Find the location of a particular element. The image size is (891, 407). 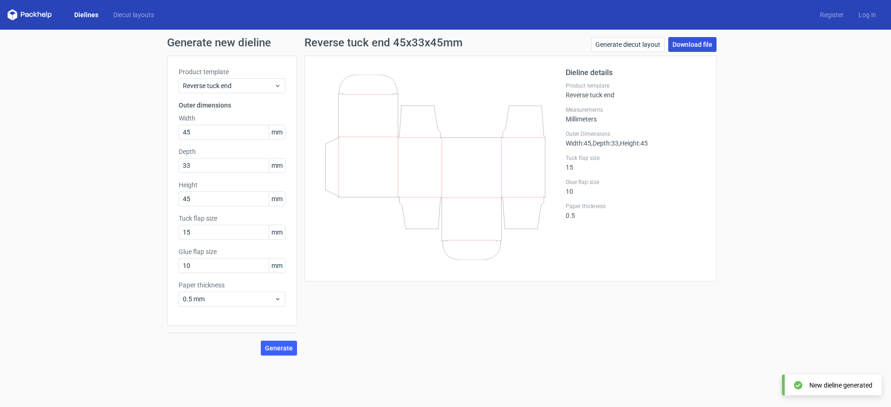

button: Generate is located at coordinates (279, 348).